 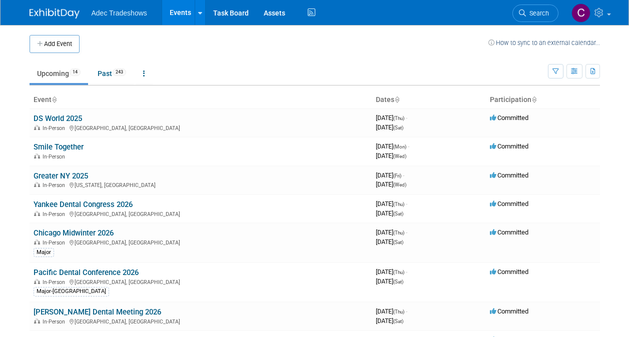 What do you see at coordinates (83, 205) in the screenshot?
I see `a: Yankee Dental Congress 2026` at bounding box center [83, 205].